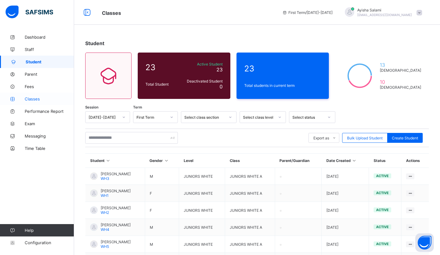 Image resolution: width=440 pixels, height=255 pixels. Describe the element at coordinates (29, 12) in the screenshot. I see `img: safsims` at that location.